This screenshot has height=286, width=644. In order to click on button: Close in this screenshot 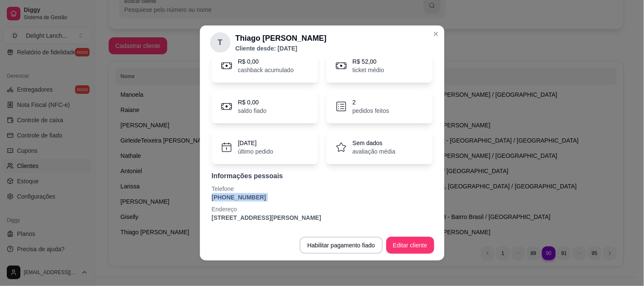, I will do `click(436, 34)`.